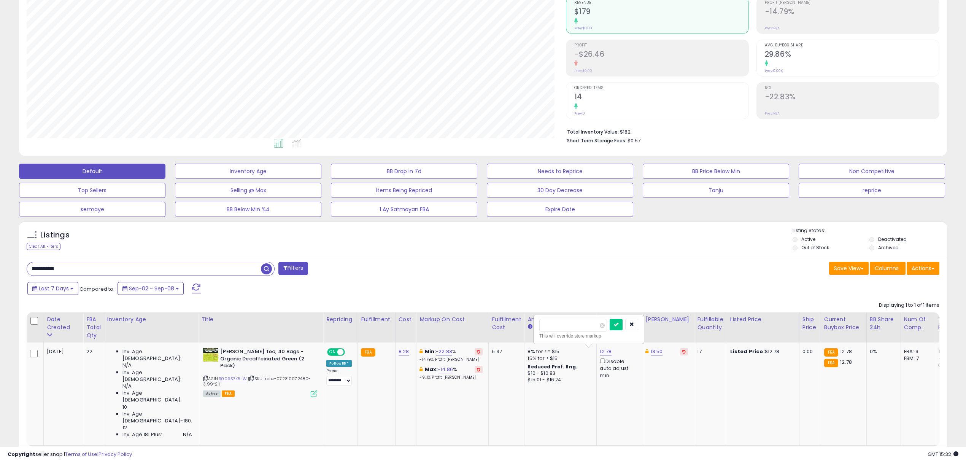 The image size is (966, 462). I want to click on button: sermaye, so click(92, 209).